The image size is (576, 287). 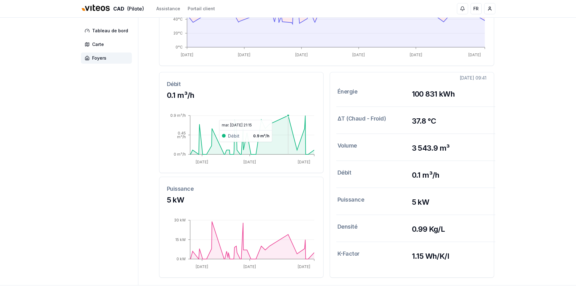 I want to click on tspan: 40°C, so click(x=178, y=19).